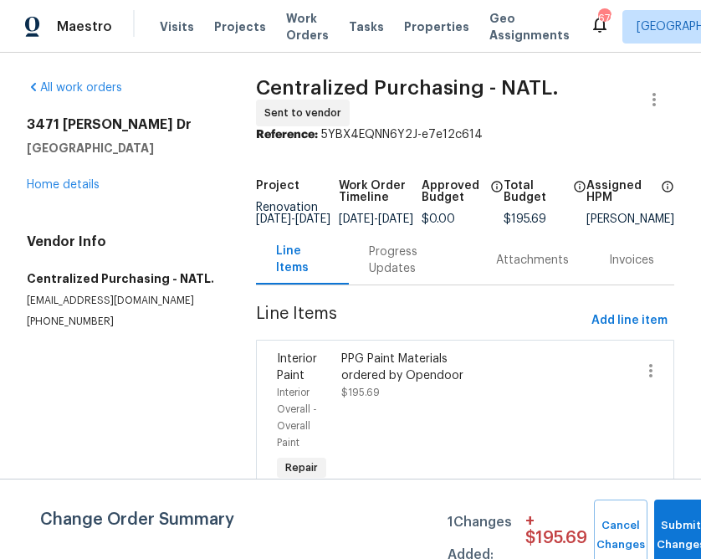  What do you see at coordinates (74, 88) in the screenshot?
I see `a: All work orders` at bounding box center [74, 88].